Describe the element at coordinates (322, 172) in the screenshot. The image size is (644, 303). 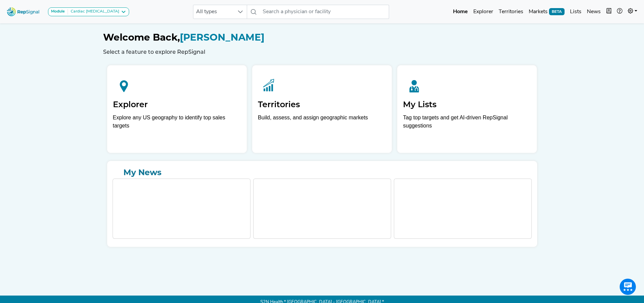
I see `a: My News` at that location.